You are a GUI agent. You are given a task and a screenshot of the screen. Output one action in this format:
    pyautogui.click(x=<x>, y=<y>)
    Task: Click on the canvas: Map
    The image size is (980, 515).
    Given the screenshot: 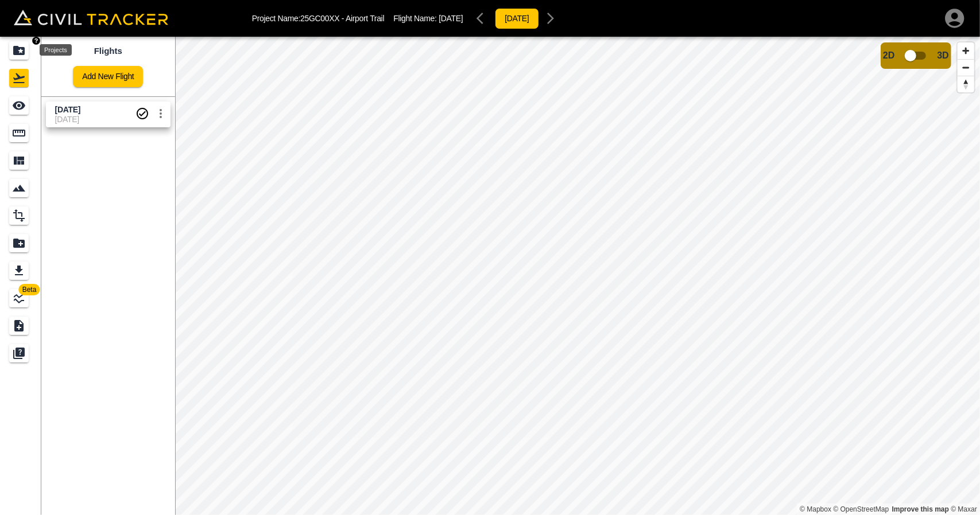 What is the action you would take?
    pyautogui.click(x=578, y=276)
    